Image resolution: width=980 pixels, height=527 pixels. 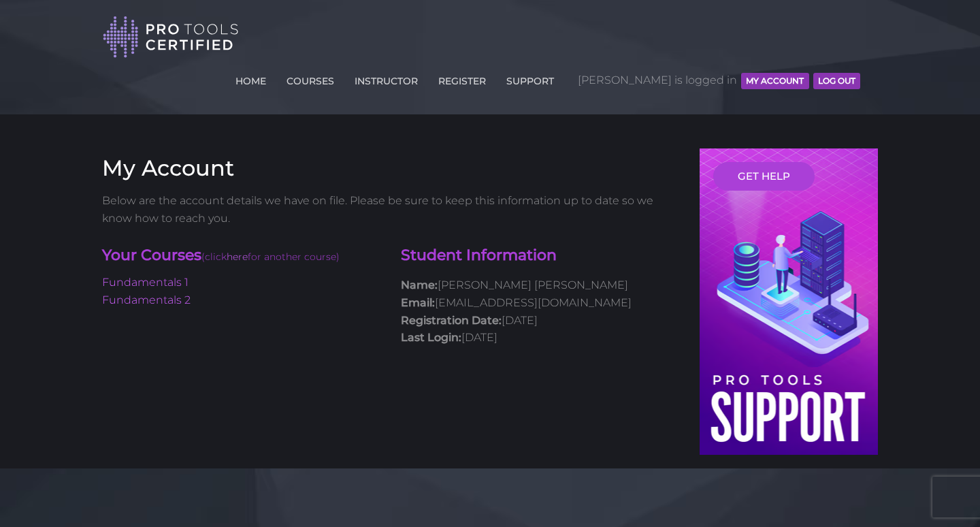 What do you see at coordinates (386, 78) in the screenshot?
I see `a: INSTRUCTOR` at bounding box center [386, 78].